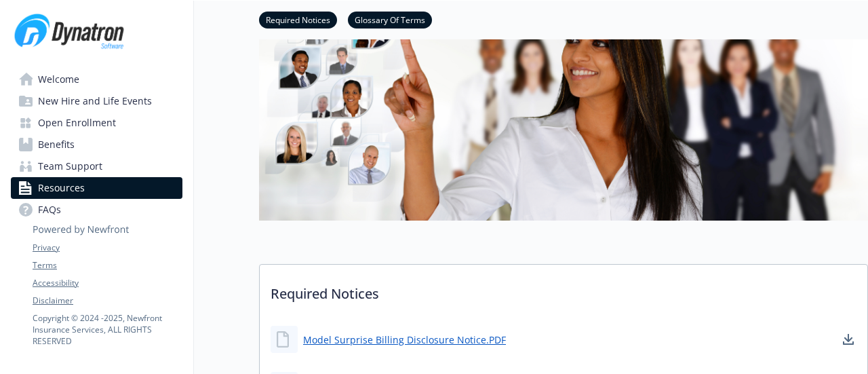  I want to click on a: Welcome, so click(97, 79).